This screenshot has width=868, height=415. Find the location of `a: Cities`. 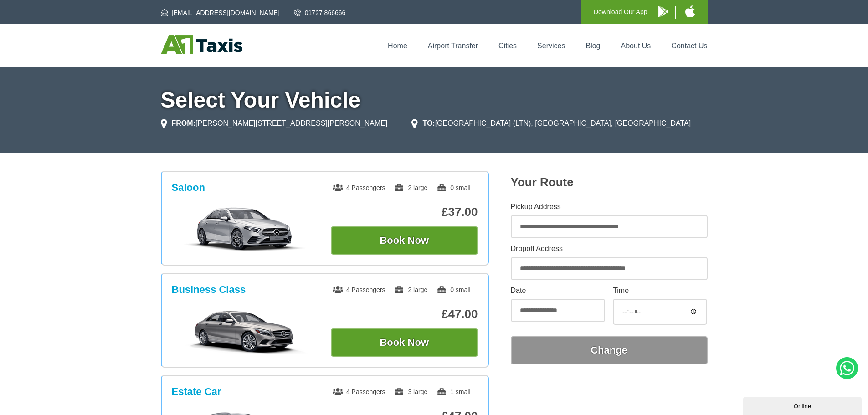

a: Cities is located at coordinates (508, 46).